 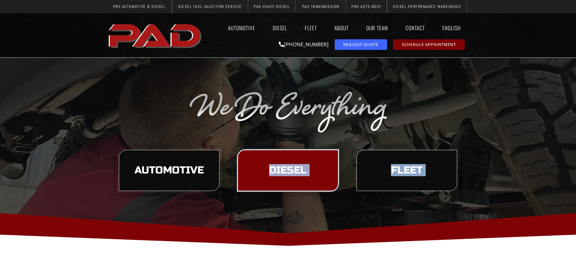 I want to click on a: Contact, so click(x=415, y=28).